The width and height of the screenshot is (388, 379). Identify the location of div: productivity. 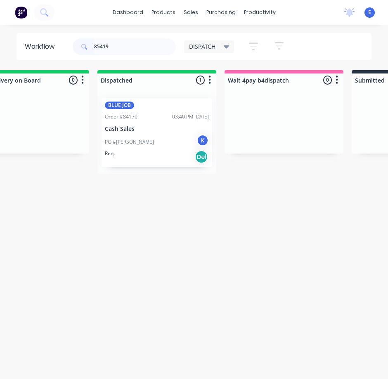
(260, 12).